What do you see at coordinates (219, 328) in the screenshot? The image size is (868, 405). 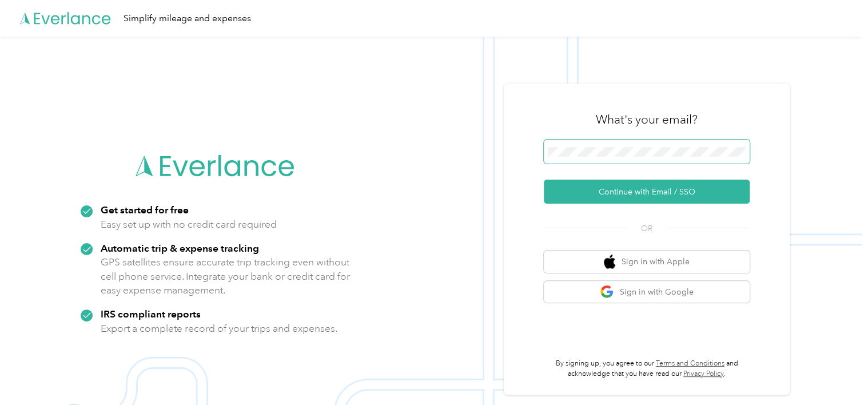 I see `p: Export a complete record of your trips and expenses.` at bounding box center [219, 328].